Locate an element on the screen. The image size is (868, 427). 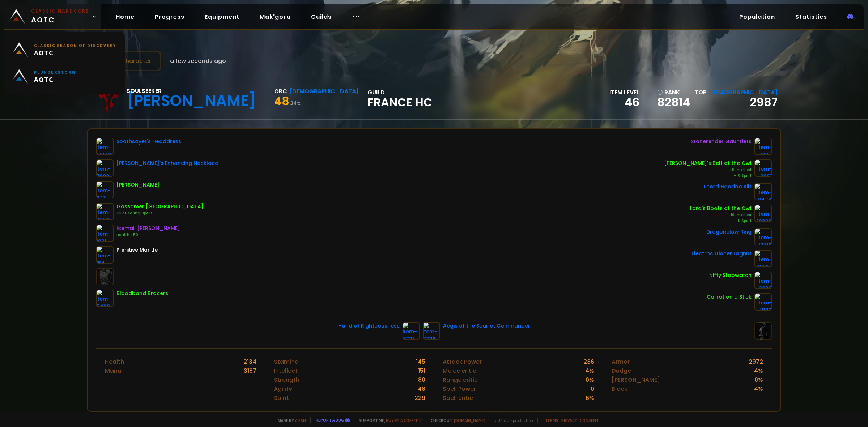
img: item-10082 is located at coordinates (764, 213).